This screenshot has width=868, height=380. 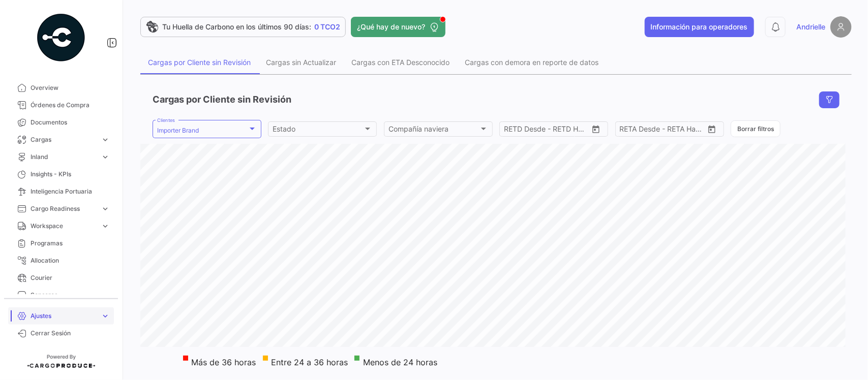 What do you see at coordinates (61, 278) in the screenshot?
I see `a: Courier` at bounding box center [61, 278].